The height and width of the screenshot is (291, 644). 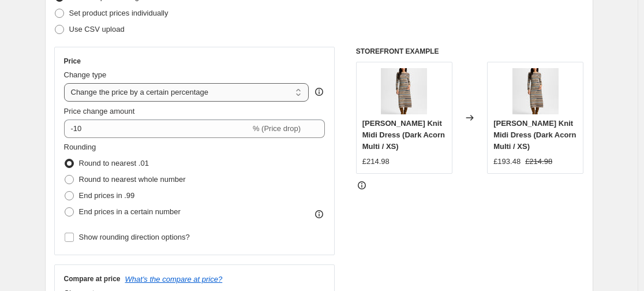 What do you see at coordinates (107, 195) in the screenshot?
I see `span: End prices in .99` at bounding box center [107, 195].